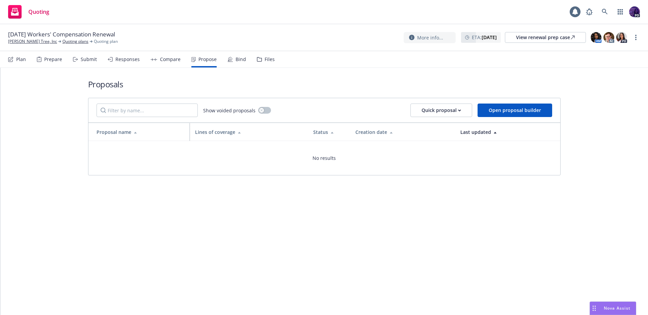  I want to click on a: Switch app, so click(621, 12).